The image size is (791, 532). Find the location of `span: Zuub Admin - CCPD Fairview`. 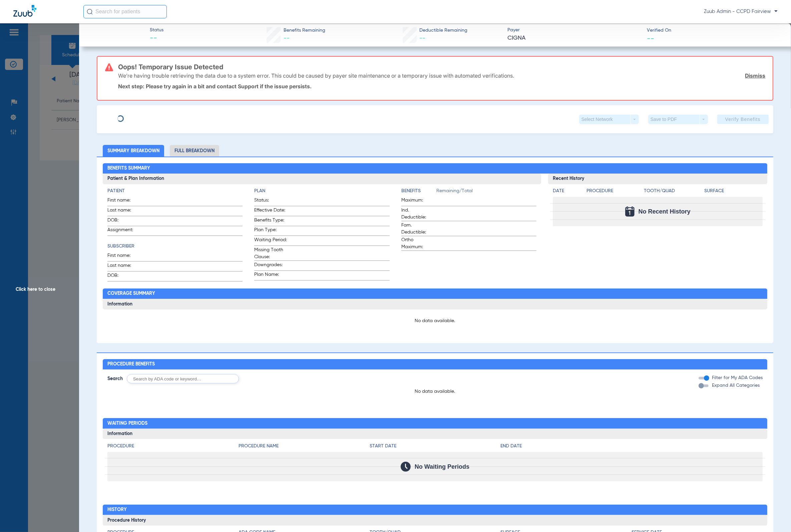

span: Zuub Admin - CCPD Fairview is located at coordinates (741, 11).